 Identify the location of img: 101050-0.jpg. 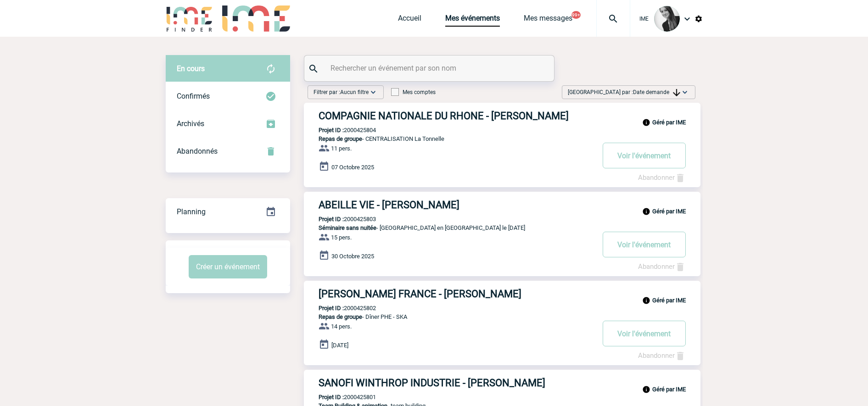
(667, 19).